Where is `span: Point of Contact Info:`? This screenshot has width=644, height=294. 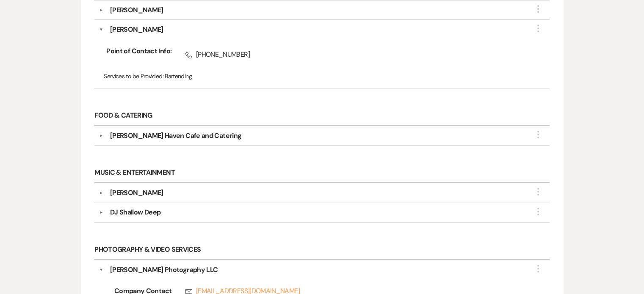
span: Point of Contact Info: is located at coordinates (138, 55).